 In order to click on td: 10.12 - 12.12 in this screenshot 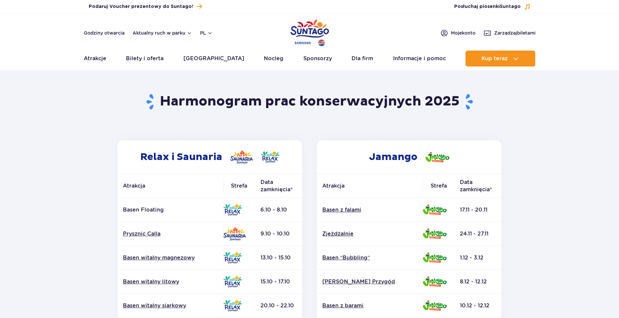, I will do `click(478, 305)`.